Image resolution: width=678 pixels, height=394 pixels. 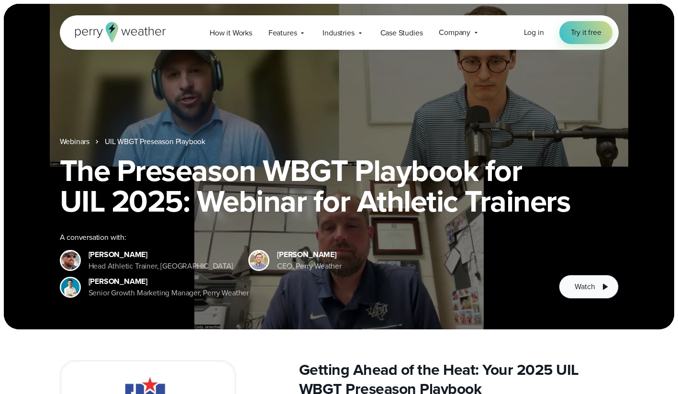 What do you see at coordinates (302, 237) in the screenshot?
I see `div: A conversation with:` at bounding box center [302, 237].